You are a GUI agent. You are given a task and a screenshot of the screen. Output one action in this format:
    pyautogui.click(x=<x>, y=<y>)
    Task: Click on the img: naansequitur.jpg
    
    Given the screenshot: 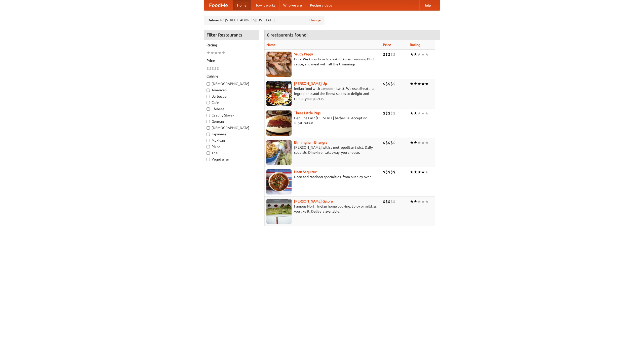 What is the action you would take?
    pyautogui.click(x=279, y=182)
    